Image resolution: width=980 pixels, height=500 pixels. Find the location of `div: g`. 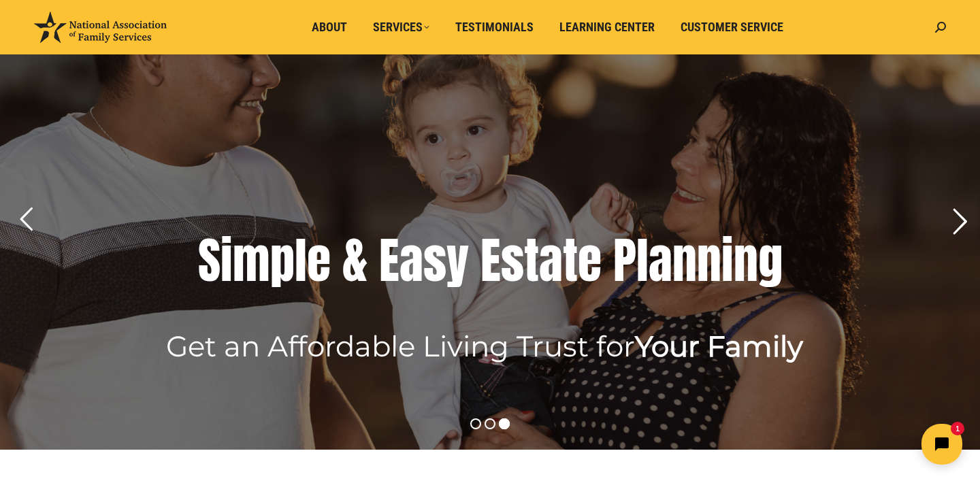

div: g is located at coordinates (770, 261).